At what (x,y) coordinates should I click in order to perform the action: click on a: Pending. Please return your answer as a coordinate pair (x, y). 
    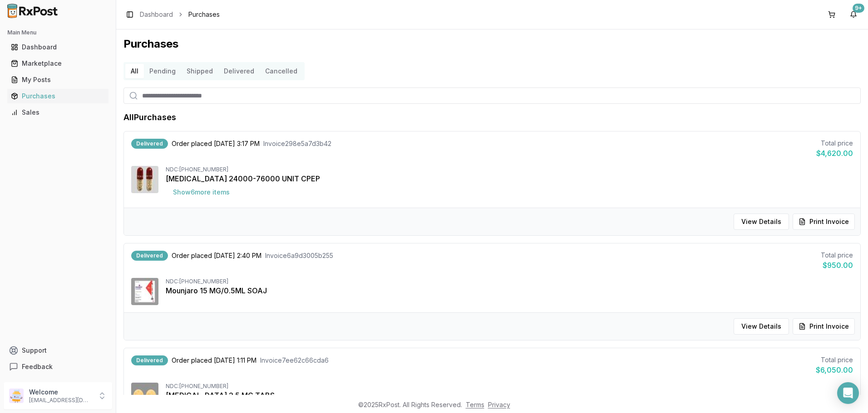
    Looking at the image, I should click on (163, 71).